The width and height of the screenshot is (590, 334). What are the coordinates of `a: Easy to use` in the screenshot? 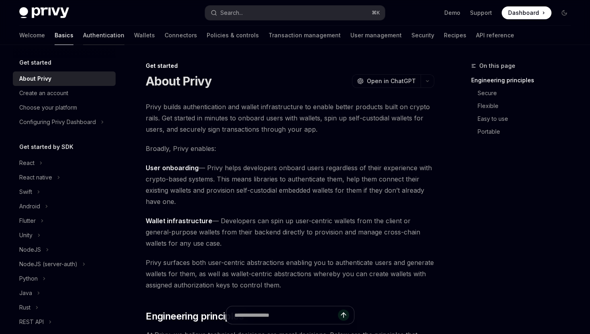 It's located at (524, 119).